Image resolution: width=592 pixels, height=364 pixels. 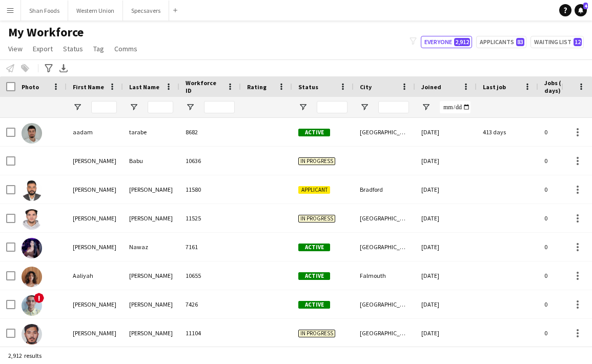 What do you see at coordinates (508, 132) in the screenshot?
I see `div: 413 days` at bounding box center [508, 132].